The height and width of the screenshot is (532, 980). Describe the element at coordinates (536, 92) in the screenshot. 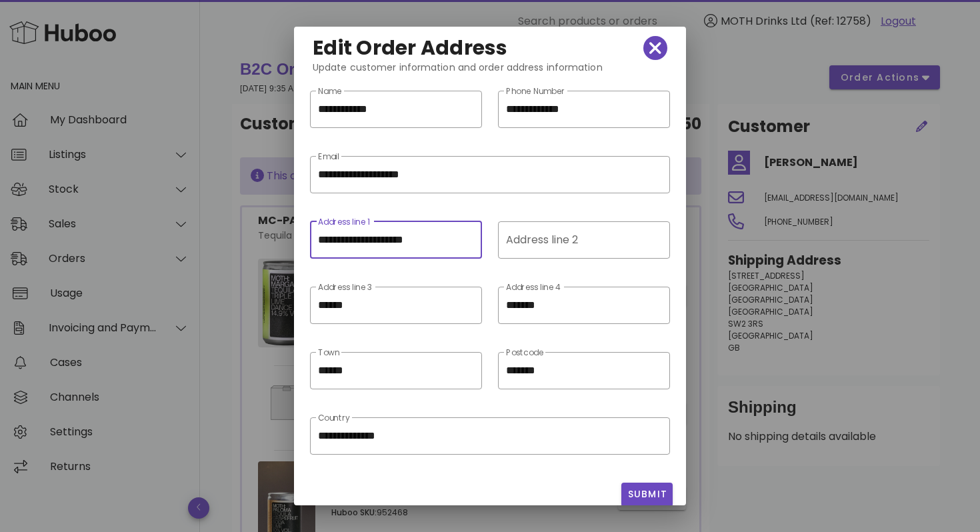

I see `label: Phone Number` at that location.